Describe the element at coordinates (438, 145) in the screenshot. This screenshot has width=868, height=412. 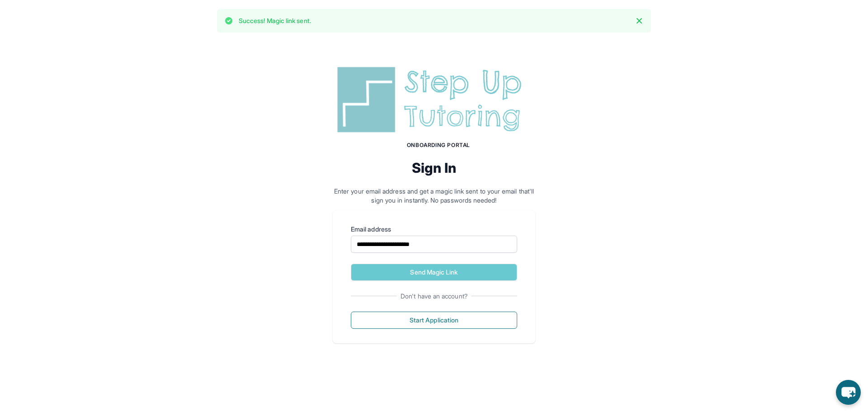
I see `h1: Onboarding Portal` at that location.